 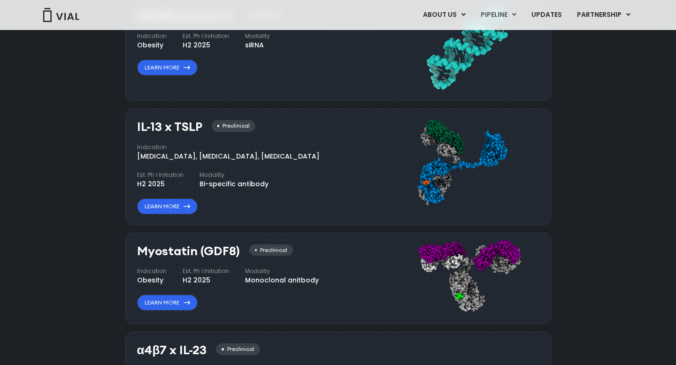 I want to click on img: Vial Logo, so click(x=61, y=15).